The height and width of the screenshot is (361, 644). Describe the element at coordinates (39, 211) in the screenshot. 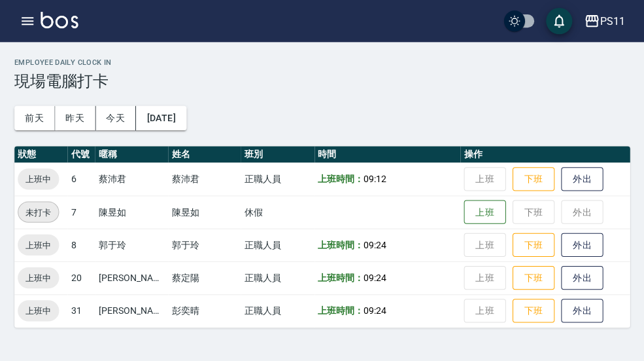

I see `span: 未打卡` at that location.